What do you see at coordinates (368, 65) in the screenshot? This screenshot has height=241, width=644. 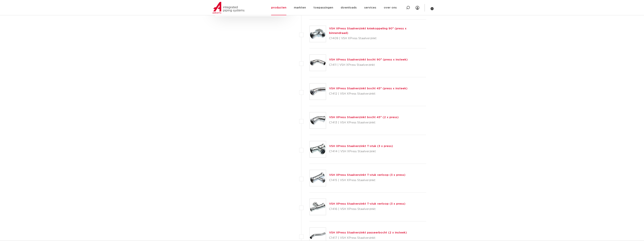 I see `p: C1411 | VSH XPress Staalverzinkt` at bounding box center [368, 65].